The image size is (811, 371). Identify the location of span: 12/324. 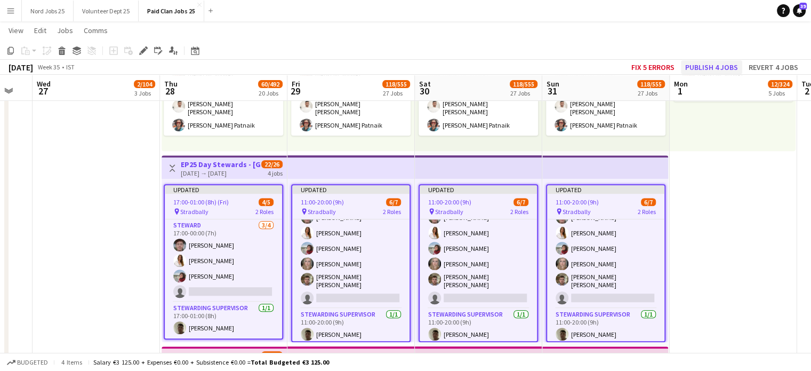
(780, 84).